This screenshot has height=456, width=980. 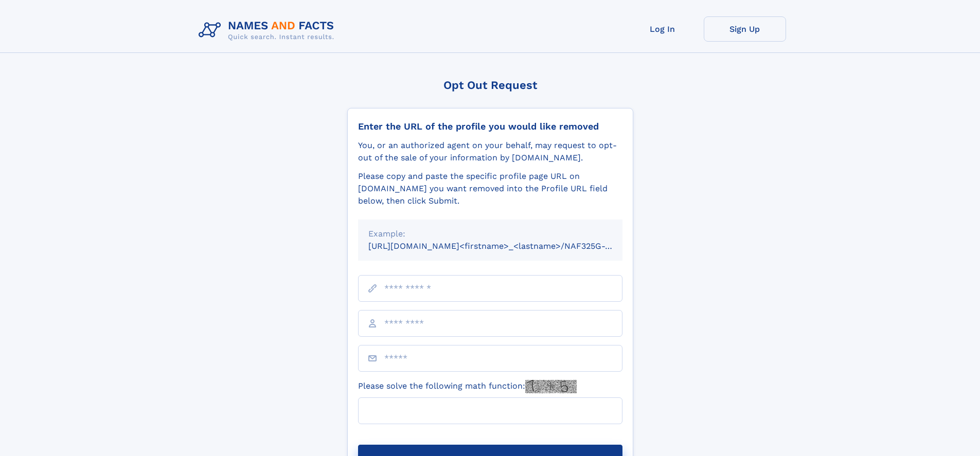 What do you see at coordinates (490, 85) in the screenshot?
I see `div: Opt Out Request` at bounding box center [490, 85].